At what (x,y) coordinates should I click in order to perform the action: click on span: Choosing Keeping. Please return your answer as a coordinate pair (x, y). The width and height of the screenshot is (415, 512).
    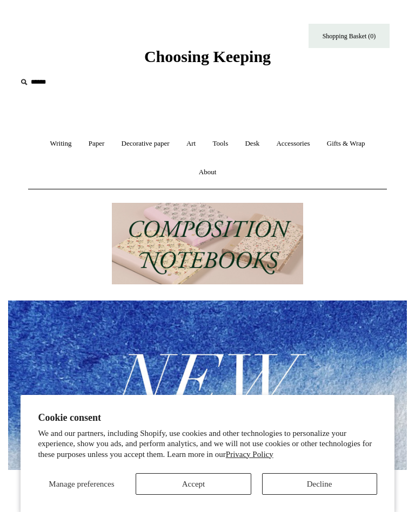
    Looking at the image, I should click on (207, 56).